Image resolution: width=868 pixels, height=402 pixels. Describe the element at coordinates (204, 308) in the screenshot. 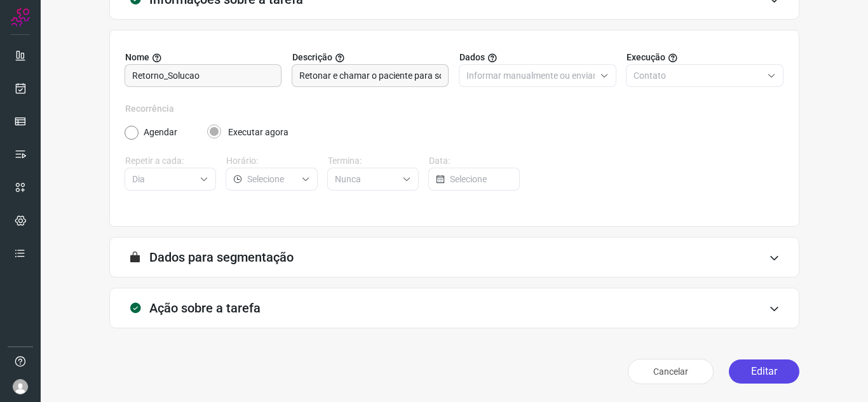

I see `h3: Ação sobre a tarefa` at that location.